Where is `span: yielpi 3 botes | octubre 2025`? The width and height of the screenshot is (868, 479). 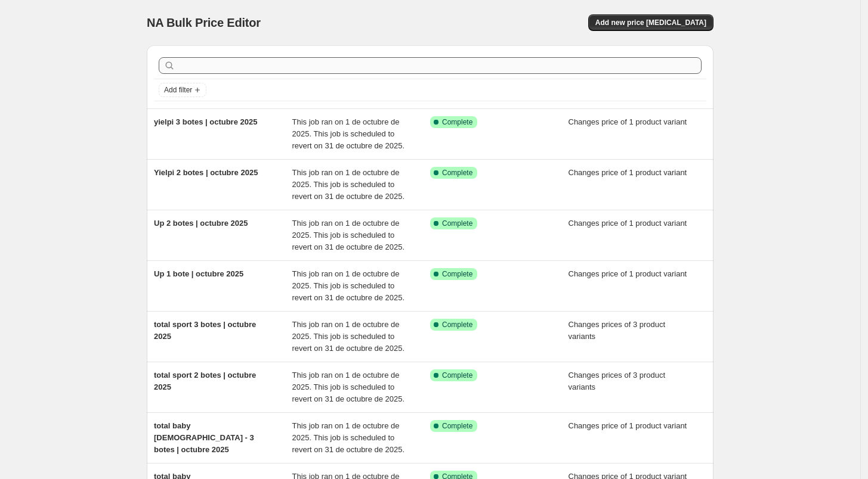 span: yielpi 3 botes | octubre 2025 is located at coordinates (205, 122).